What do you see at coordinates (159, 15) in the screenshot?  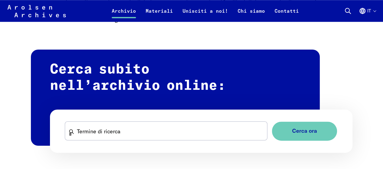 I see `a: Materiali` at bounding box center [159, 15].